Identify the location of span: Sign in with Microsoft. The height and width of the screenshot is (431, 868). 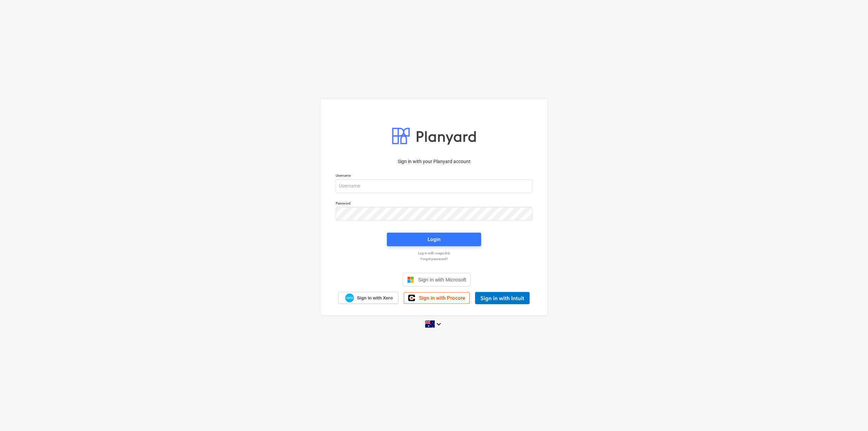
(443, 279).